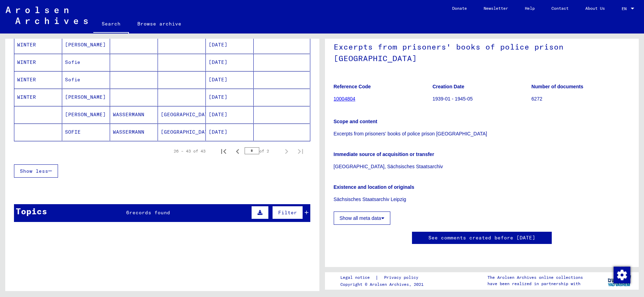 The width and height of the screenshot is (644, 297). What do you see at coordinates (224, 151) in the screenshot?
I see `button: First page` at bounding box center [224, 151].